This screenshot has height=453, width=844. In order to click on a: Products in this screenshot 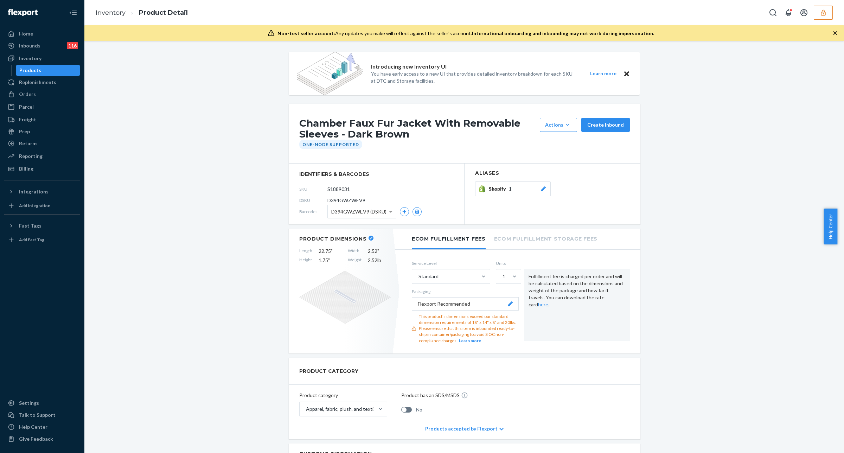, I will do `click(48, 70)`.